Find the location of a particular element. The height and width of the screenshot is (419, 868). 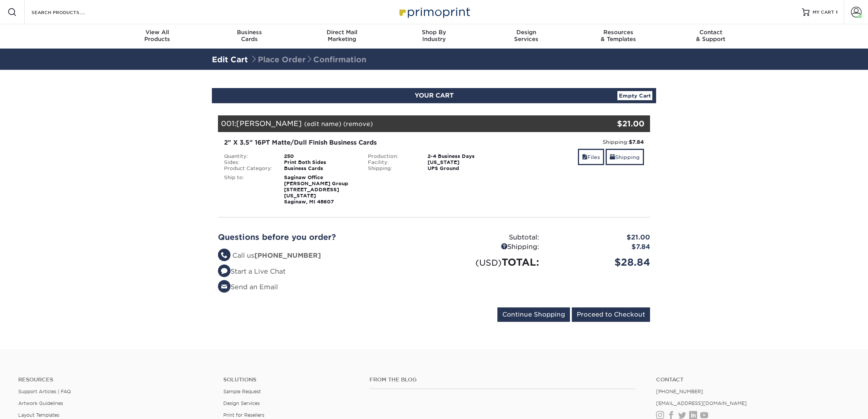

div: Sides: is located at coordinates (248, 162).